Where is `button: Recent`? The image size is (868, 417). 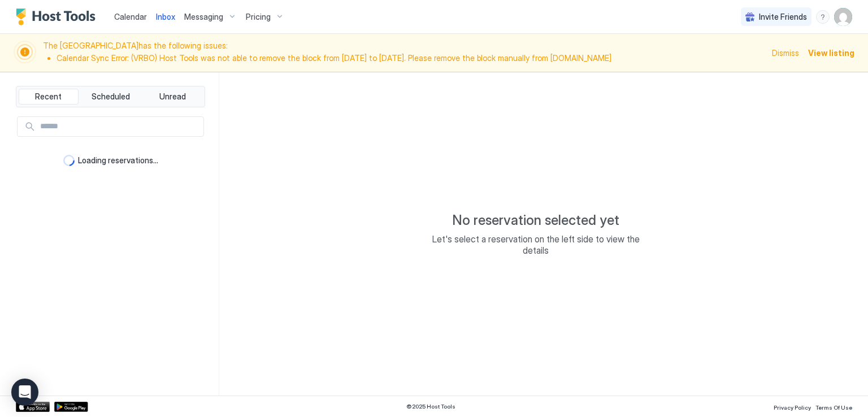 button: Recent is located at coordinates (49, 97).